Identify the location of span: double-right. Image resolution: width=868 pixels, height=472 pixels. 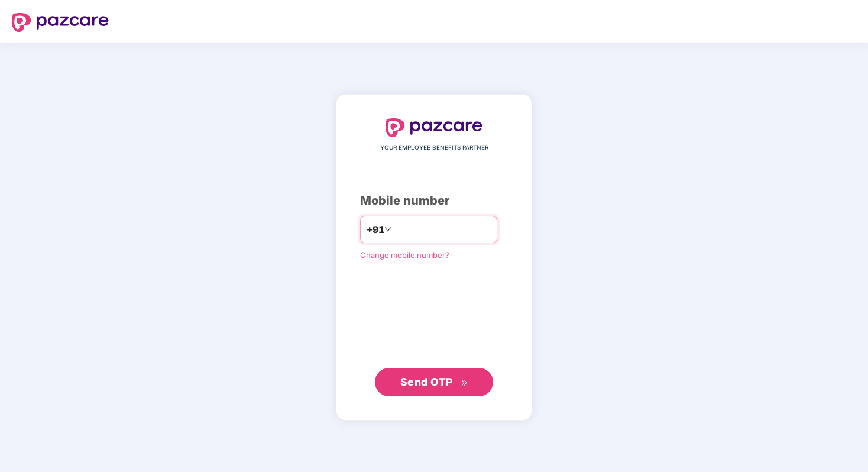
(465, 383).